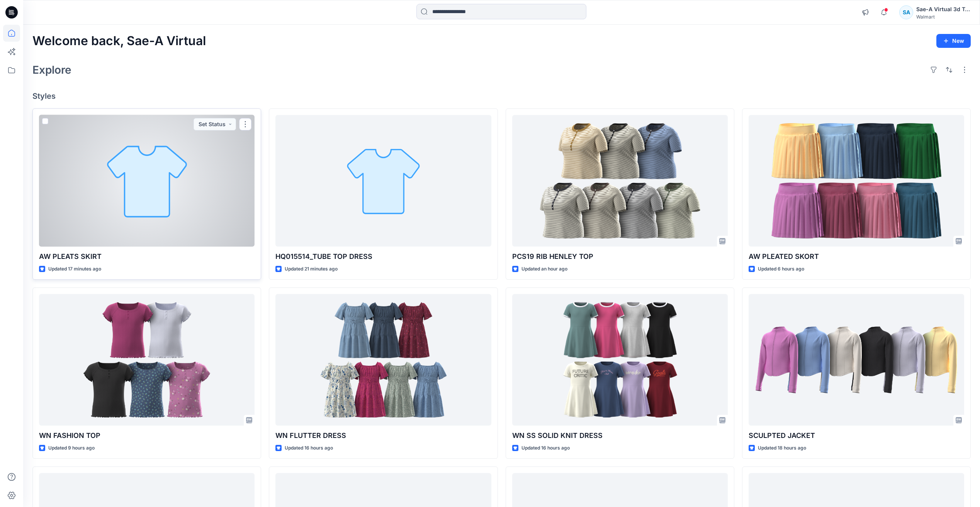  What do you see at coordinates (52, 70) in the screenshot?
I see `h2: Explore` at bounding box center [52, 70].